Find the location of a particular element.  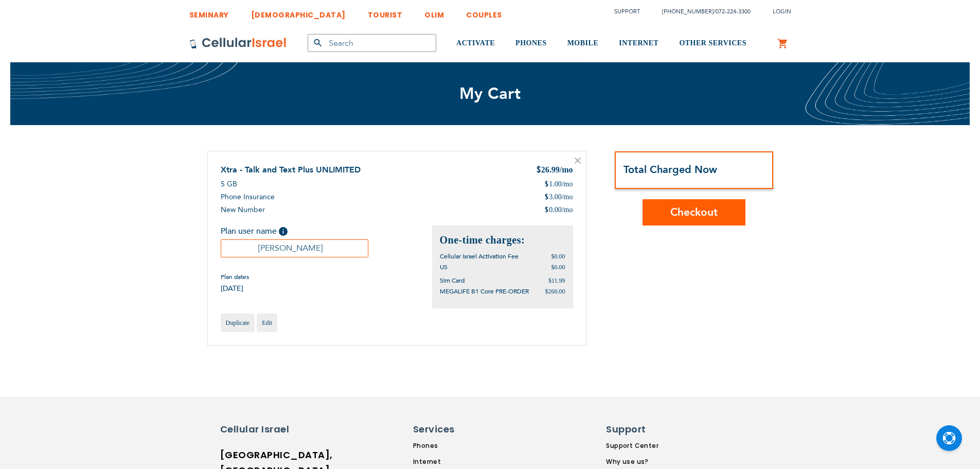

span: Phone Insurance is located at coordinates (247, 197).